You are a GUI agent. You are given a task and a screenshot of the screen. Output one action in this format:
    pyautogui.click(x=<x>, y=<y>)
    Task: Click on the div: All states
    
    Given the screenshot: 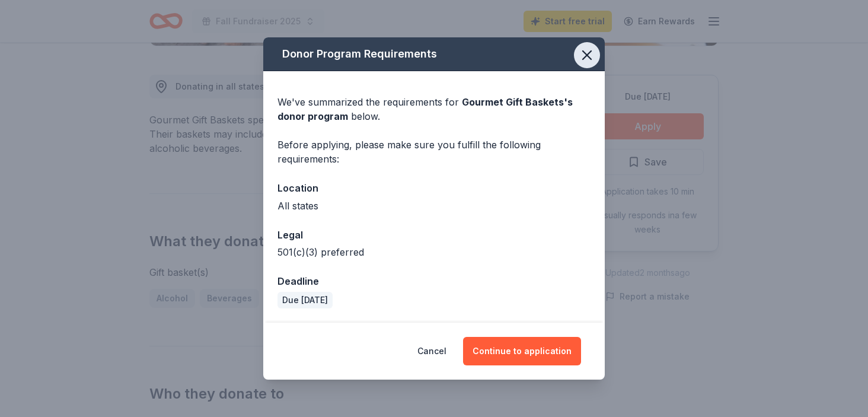 What is the action you would take?
    pyautogui.click(x=434, y=206)
    